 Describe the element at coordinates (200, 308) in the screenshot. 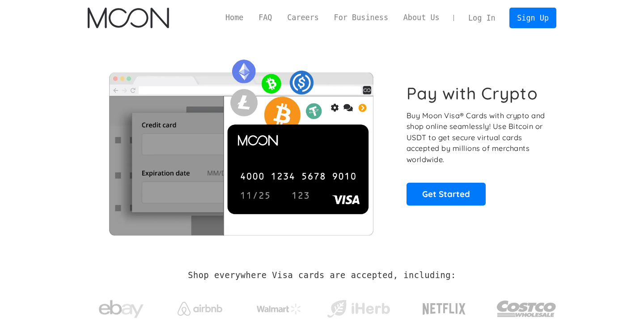

I see `img: Airbnb` at that location.